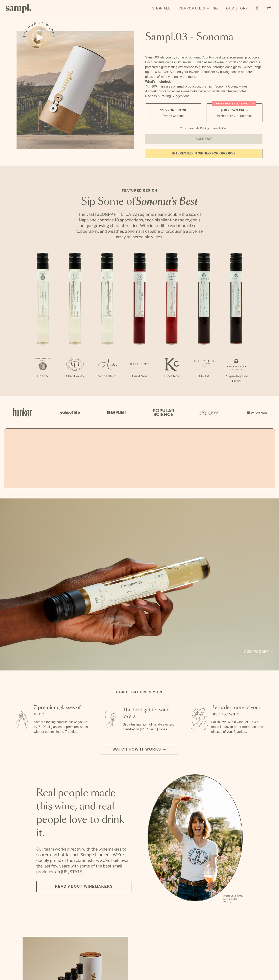 The width and height of the screenshot is (279, 980). I want to click on small: Try the Capsule, so click(173, 116).